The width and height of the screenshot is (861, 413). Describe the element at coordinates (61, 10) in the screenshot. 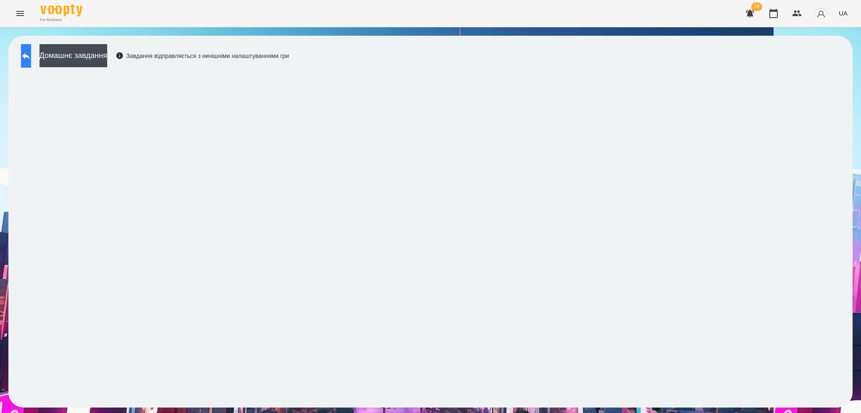

I see `img: Voopty Logo` at that location.